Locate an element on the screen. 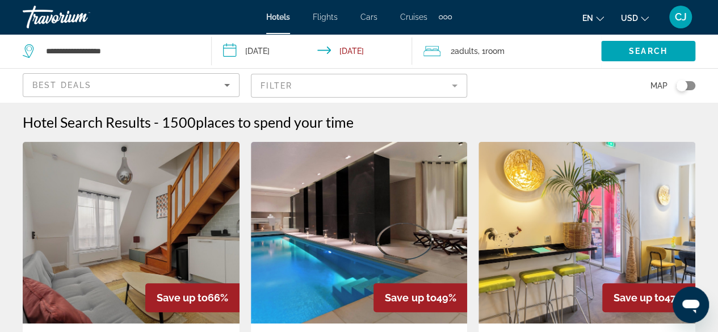 The width and height of the screenshot is (718, 332). button: Extra navigation items is located at coordinates (445, 17).